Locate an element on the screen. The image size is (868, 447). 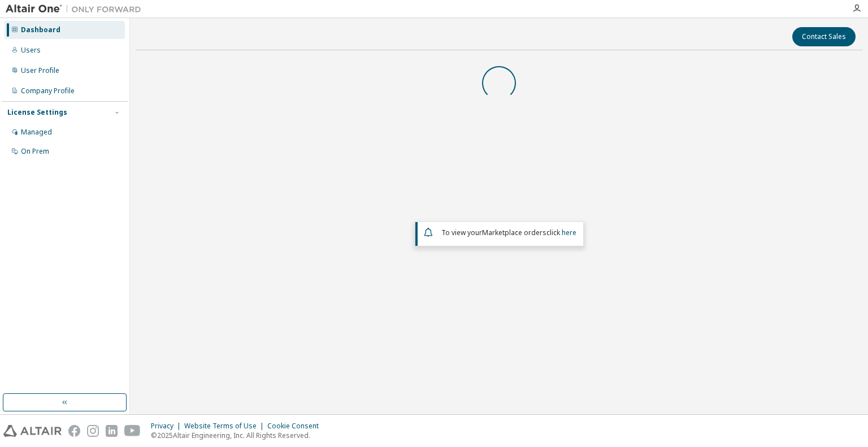
img: Altair One is located at coordinates (76, 9).